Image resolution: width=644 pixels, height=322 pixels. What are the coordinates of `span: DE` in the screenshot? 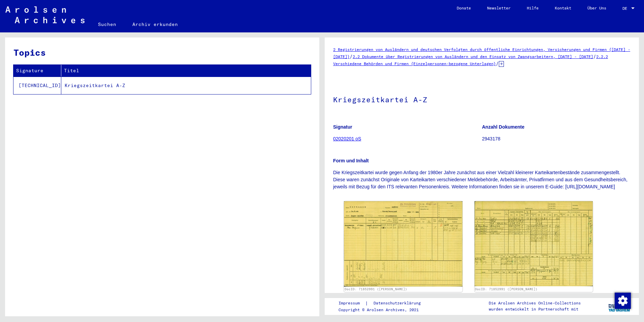 It's located at (626, 9).